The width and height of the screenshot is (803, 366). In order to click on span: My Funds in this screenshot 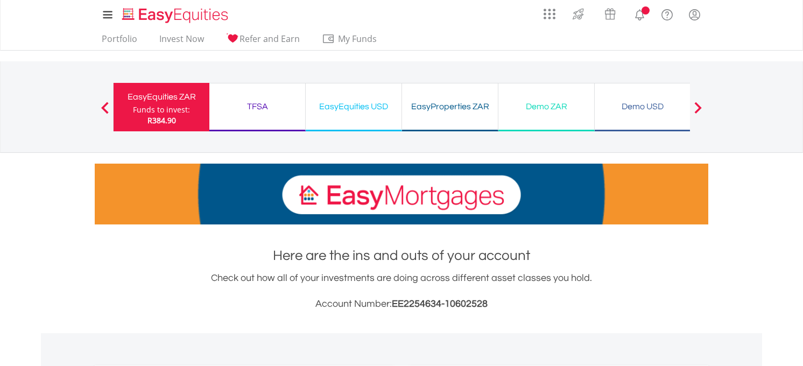, I will do `click(357, 39)`.